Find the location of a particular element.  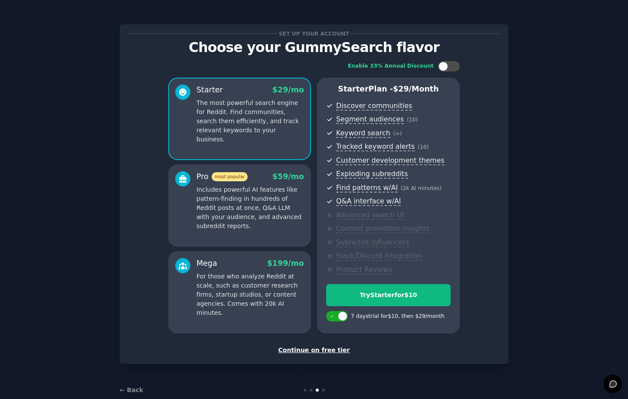

div: Starter is located at coordinates (210, 90).